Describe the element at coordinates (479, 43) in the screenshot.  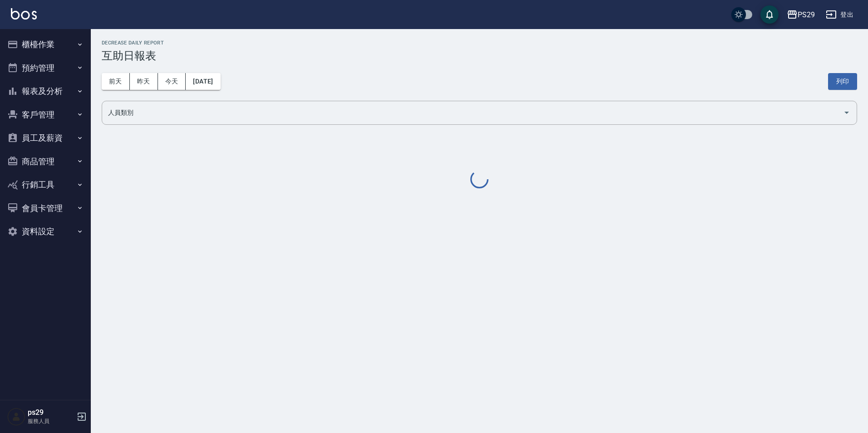
I see `h2: Decrease Daily Report` at that location.